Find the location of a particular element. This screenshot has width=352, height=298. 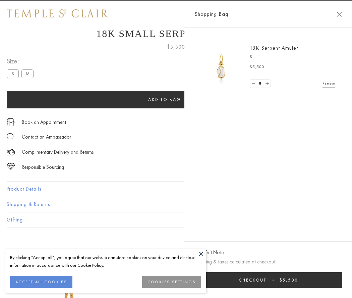

a: Set quantity to 2 is located at coordinates (267, 83).